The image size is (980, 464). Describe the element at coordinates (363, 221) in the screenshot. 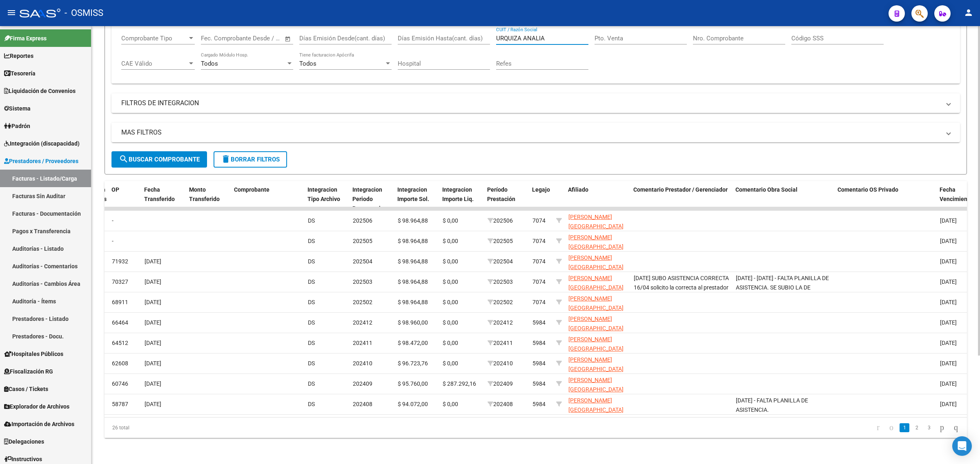

I see `span: 202506` at that location.